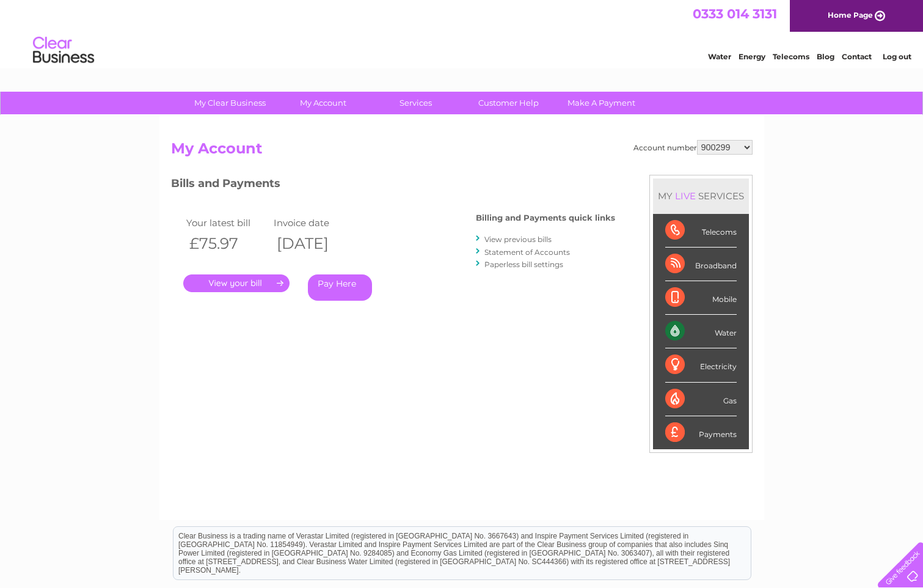  Describe the element at coordinates (701, 231) in the screenshot. I see `div: Telecoms` at that location.